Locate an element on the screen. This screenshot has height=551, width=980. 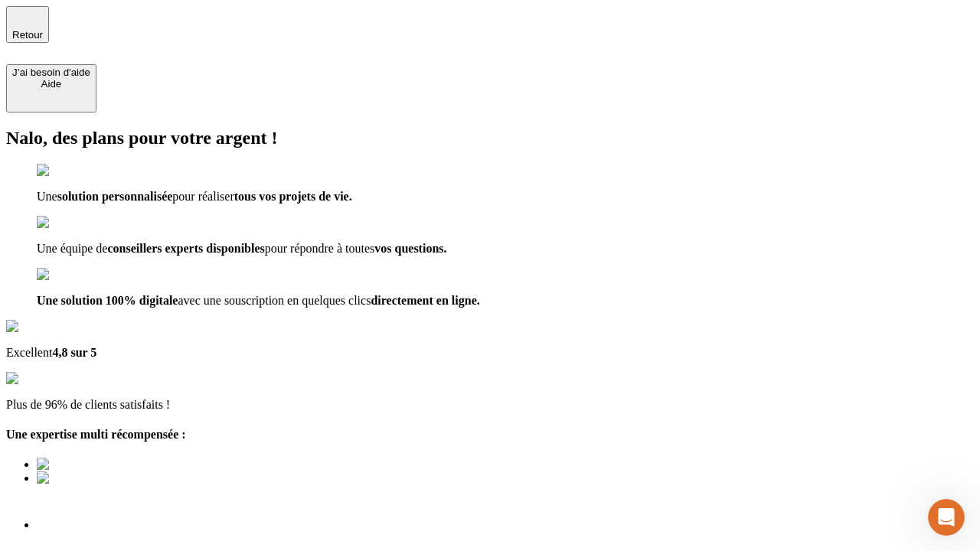
span: pour réaliser is located at coordinates (203, 196).